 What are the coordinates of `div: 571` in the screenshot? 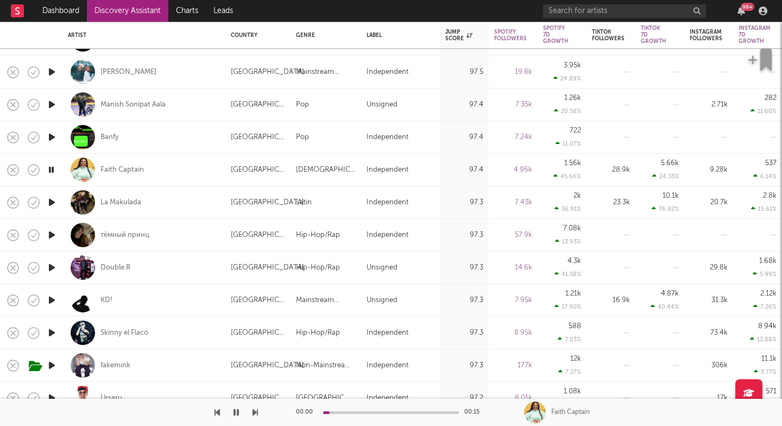 It's located at (771, 391).